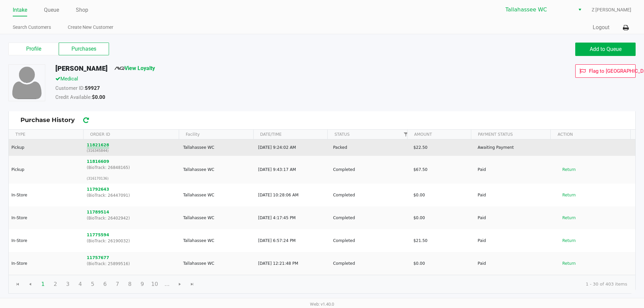  I want to click on span: Page 5, so click(93, 284).